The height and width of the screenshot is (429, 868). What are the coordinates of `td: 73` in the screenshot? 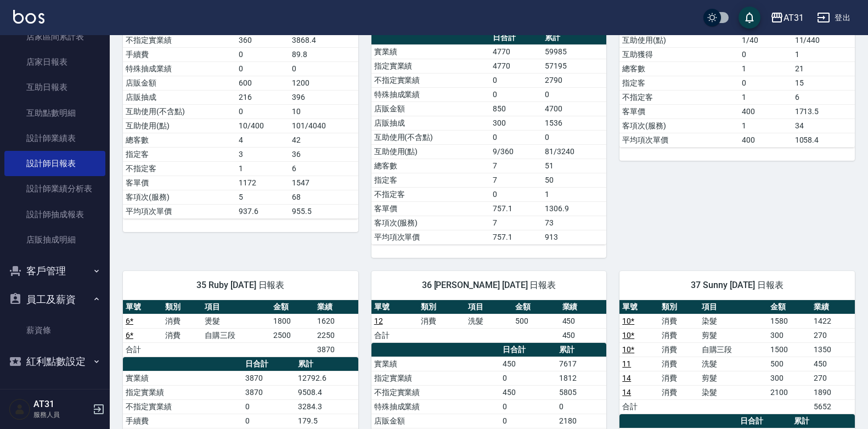 It's located at (574, 222).